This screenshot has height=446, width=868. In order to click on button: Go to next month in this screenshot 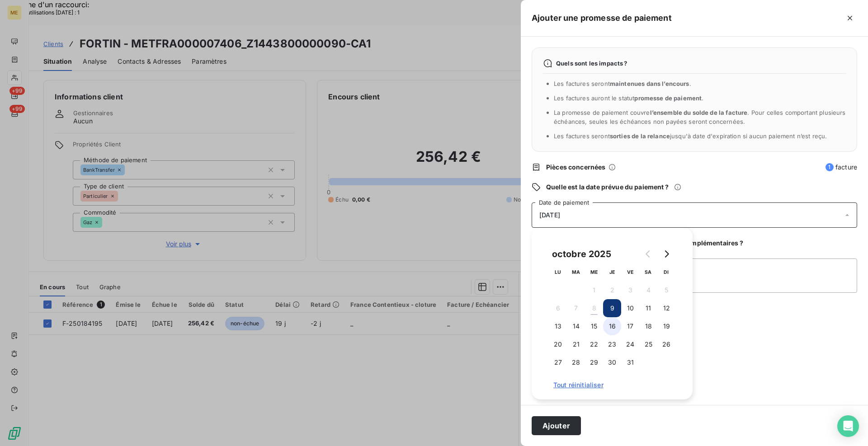, I will do `click(666, 254)`.